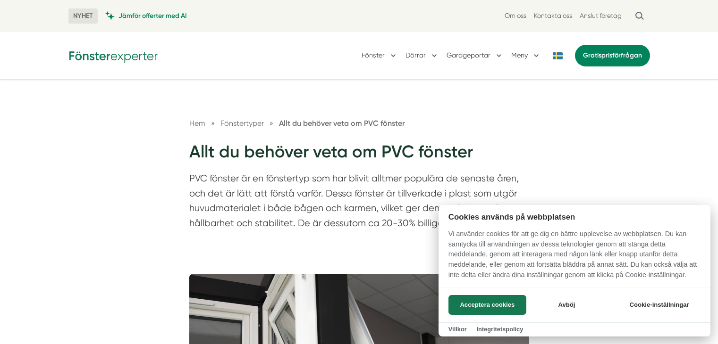 The height and width of the screenshot is (344, 718). What do you see at coordinates (457, 329) in the screenshot?
I see `a: Villkor` at bounding box center [457, 329].